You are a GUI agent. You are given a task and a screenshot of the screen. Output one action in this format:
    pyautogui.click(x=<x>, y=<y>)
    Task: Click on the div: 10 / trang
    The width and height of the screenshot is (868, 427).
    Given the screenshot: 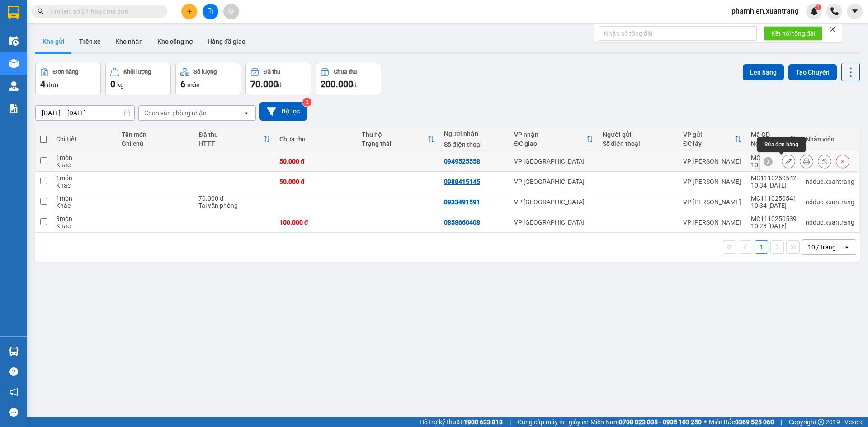 What is the action you would take?
    pyautogui.click(x=821, y=247)
    